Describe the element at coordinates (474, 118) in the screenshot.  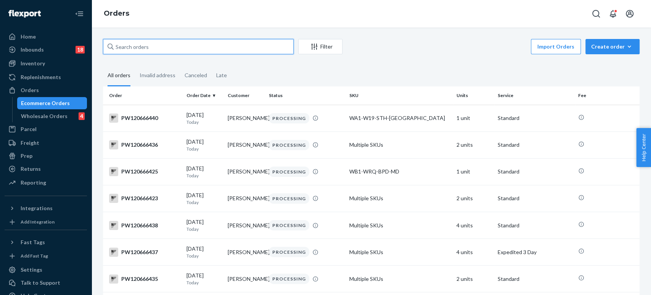
I see `td: 1 unit` at that location.